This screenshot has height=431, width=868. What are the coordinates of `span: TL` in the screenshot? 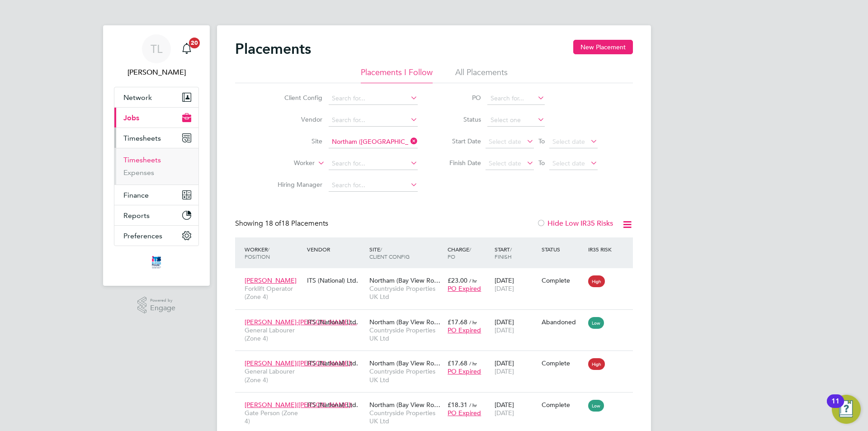 It's located at (157, 49).